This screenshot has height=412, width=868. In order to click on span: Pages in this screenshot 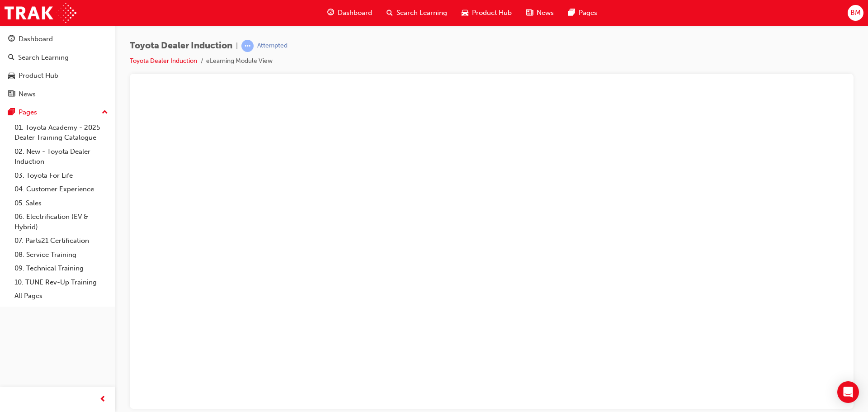, I will do `click(588, 13)`.